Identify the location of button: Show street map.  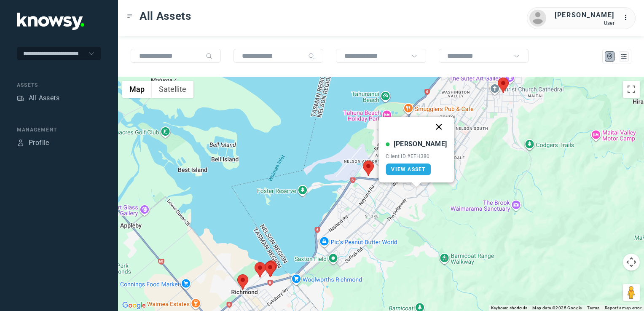
(137, 89).